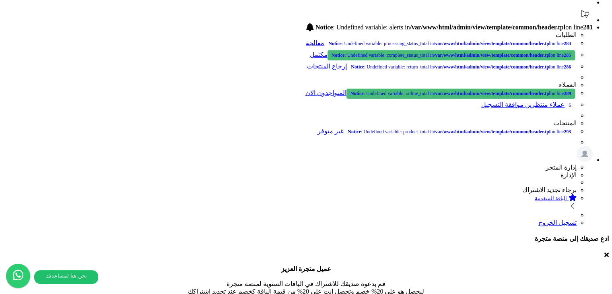 This screenshot has width=612, height=294. What do you see at coordinates (568, 55) in the screenshot?
I see `b: 285` at bounding box center [568, 55].